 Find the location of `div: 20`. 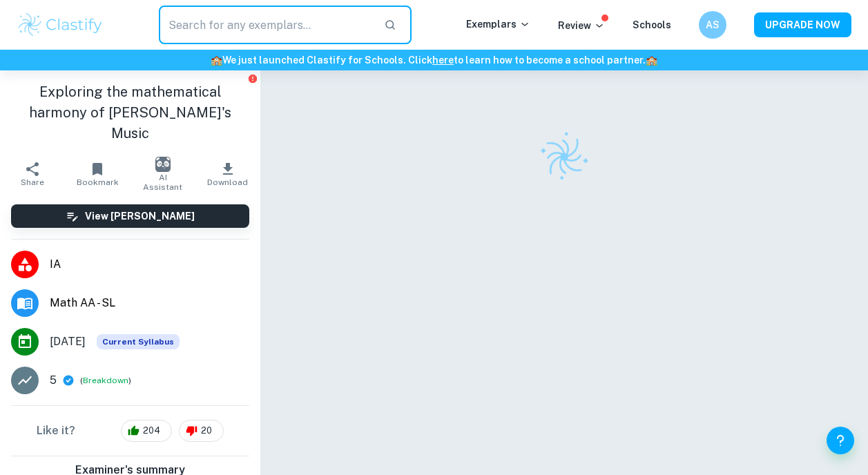

div: 20 is located at coordinates (201, 431).